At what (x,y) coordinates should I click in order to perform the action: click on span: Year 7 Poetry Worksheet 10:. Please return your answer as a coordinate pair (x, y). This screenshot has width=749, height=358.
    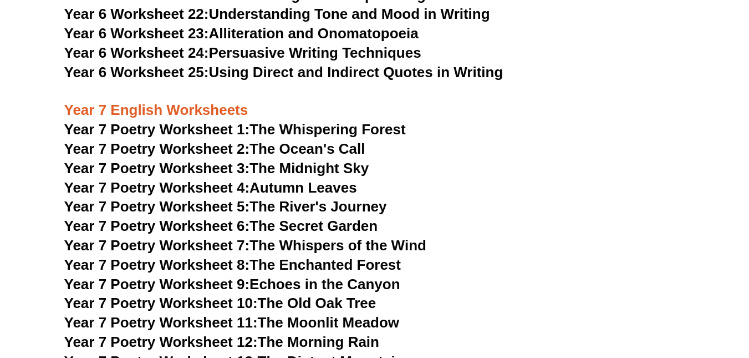
    Looking at the image, I should click on (161, 303).